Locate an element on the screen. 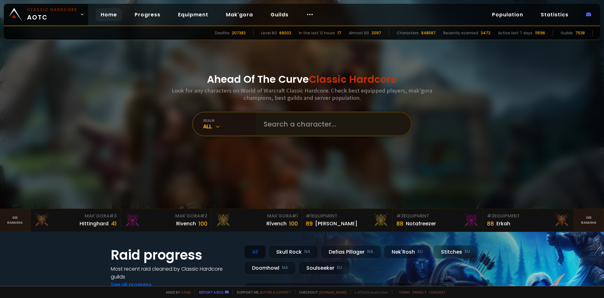 The height and width of the screenshot is (298, 604). h3: Look for any characters on World of Warcraft Classic Hardcore. Check best equipped players, mak'g... is located at coordinates (302, 94).